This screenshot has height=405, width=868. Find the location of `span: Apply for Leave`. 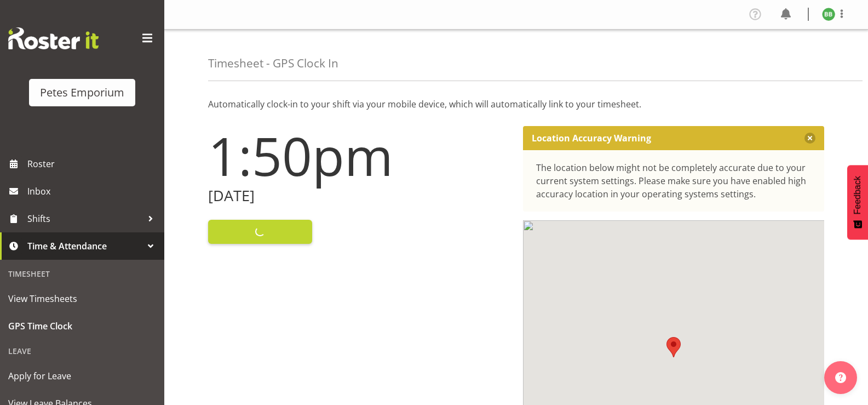

span: Apply for Leave is located at coordinates (82, 376).